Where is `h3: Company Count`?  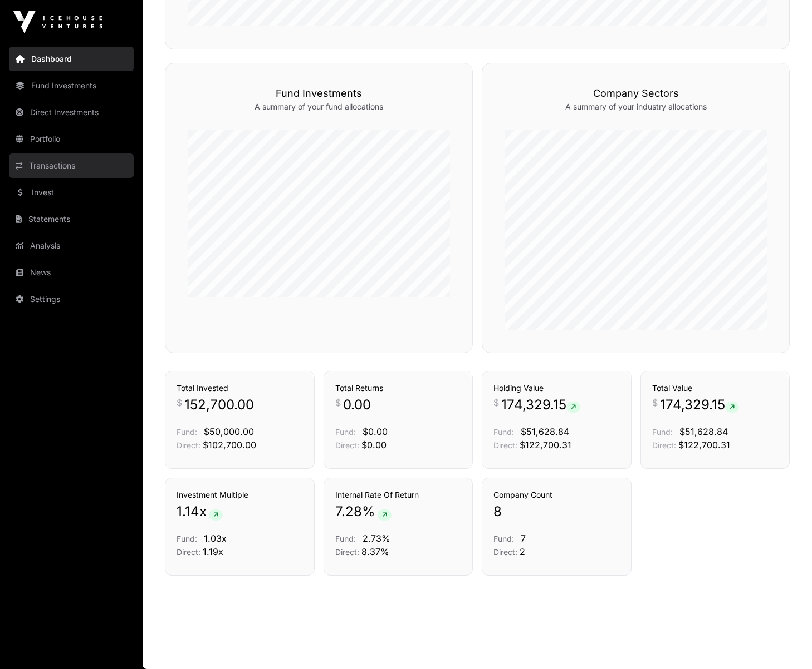 h3: Company Count is located at coordinates (556, 495).